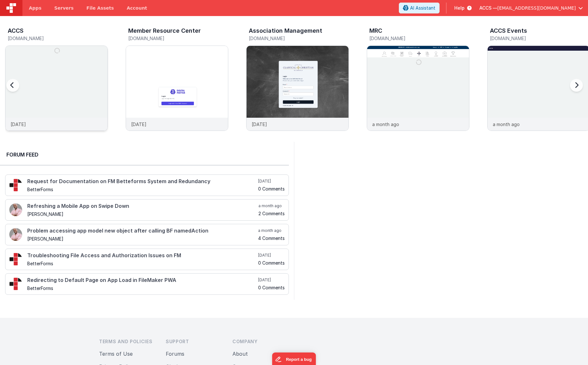  I want to click on h3: Support, so click(194, 341).